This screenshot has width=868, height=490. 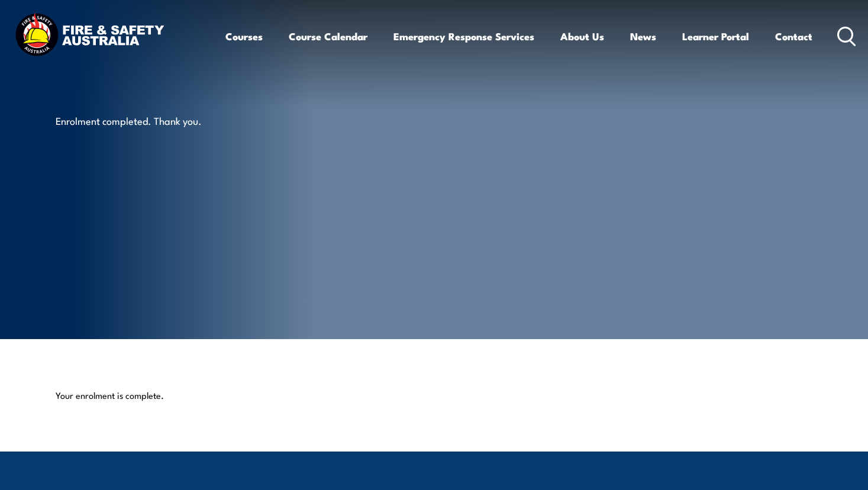 What do you see at coordinates (164, 120) in the screenshot?
I see `p: Enrolment completed. Thank you.` at bounding box center [164, 120].